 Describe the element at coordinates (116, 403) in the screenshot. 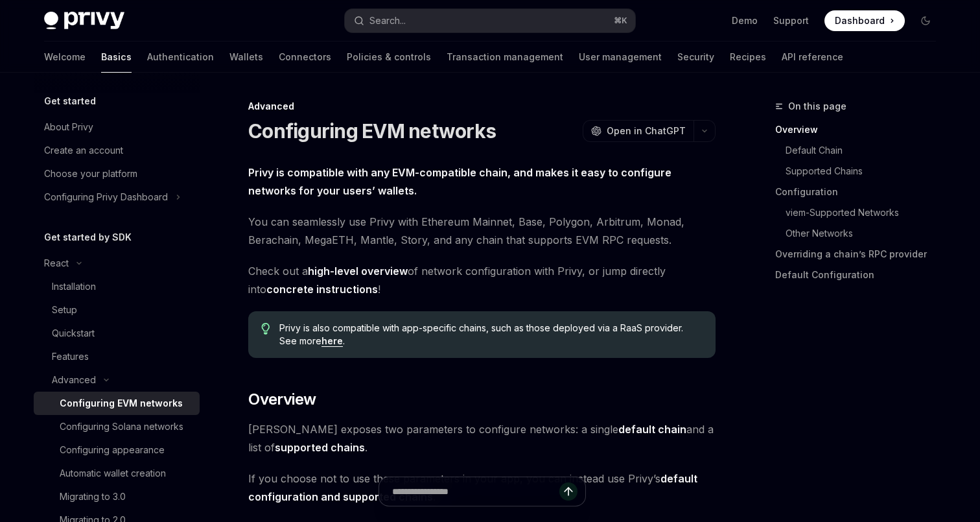

I see `a: Configuring EVM networks` at that location.